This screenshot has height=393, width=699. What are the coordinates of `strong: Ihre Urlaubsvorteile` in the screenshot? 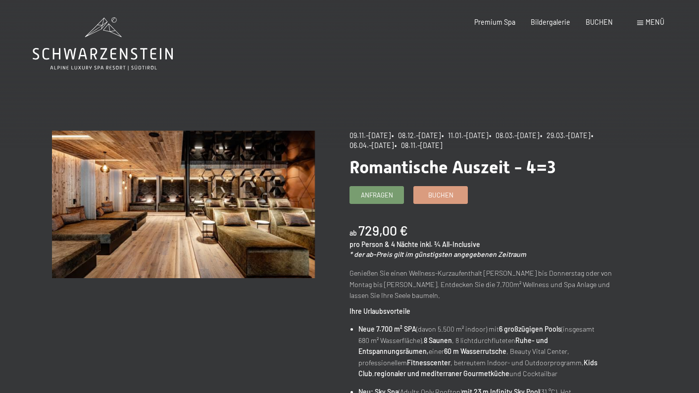 It's located at (380, 311).